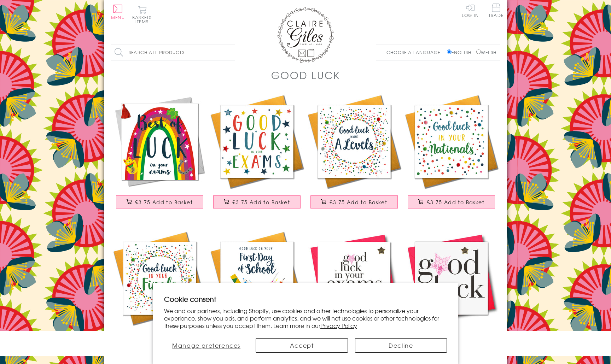 The height and width of the screenshot is (364, 611). I want to click on span: 0 items, so click(144, 19).